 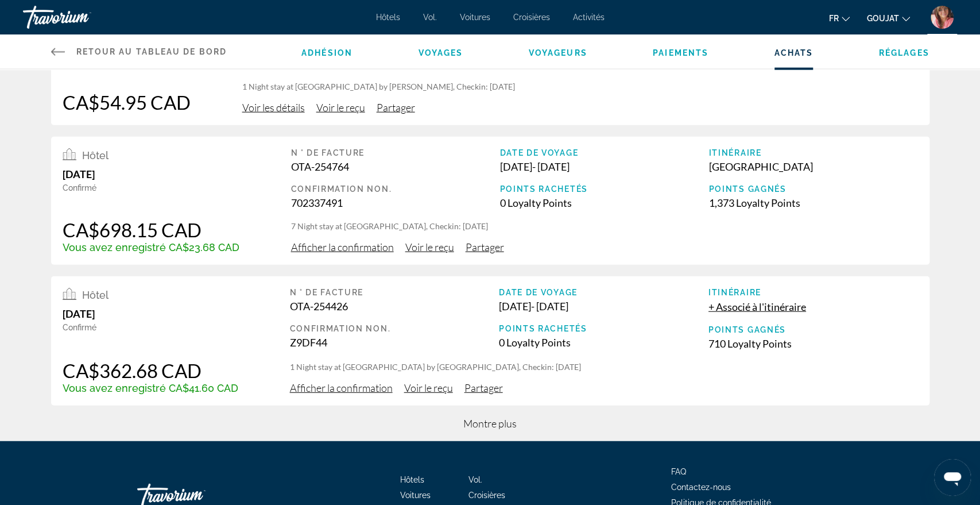 What do you see at coordinates (757, 307) in the screenshot?
I see `button: + Associé à l'itinéraire` at bounding box center [757, 307].